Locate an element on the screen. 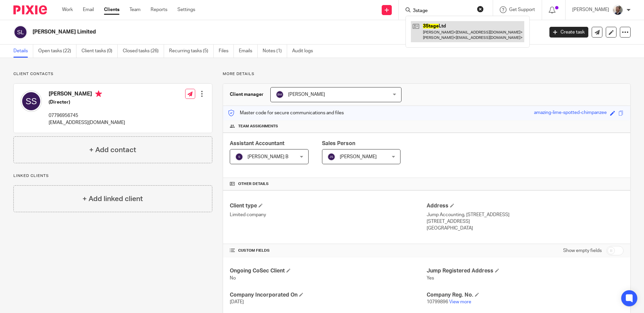  a: Client tasks (0) is located at coordinates (99, 51).